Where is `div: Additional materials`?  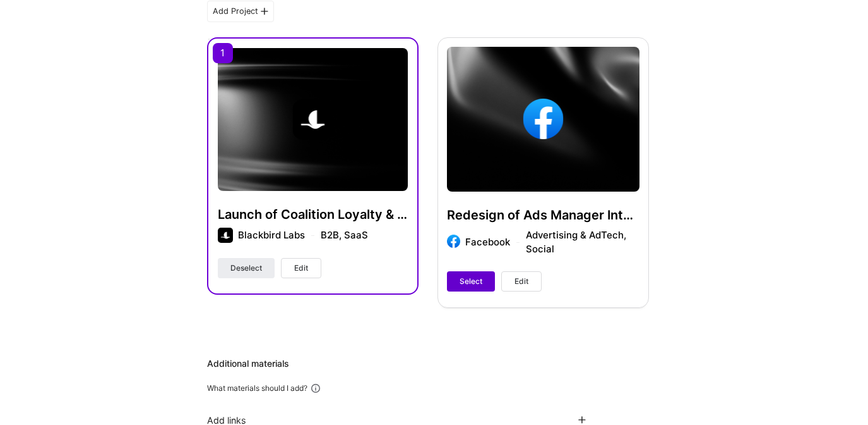 div: Additional materials is located at coordinates (428, 364).